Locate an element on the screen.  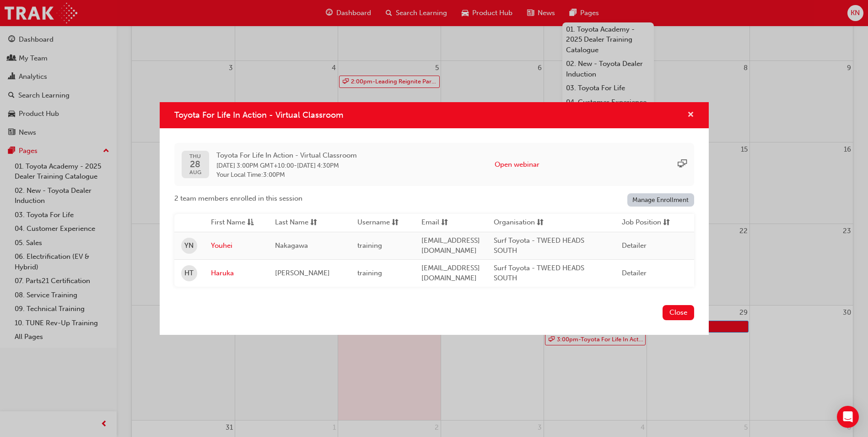
span: Job Position is located at coordinates (642, 223).